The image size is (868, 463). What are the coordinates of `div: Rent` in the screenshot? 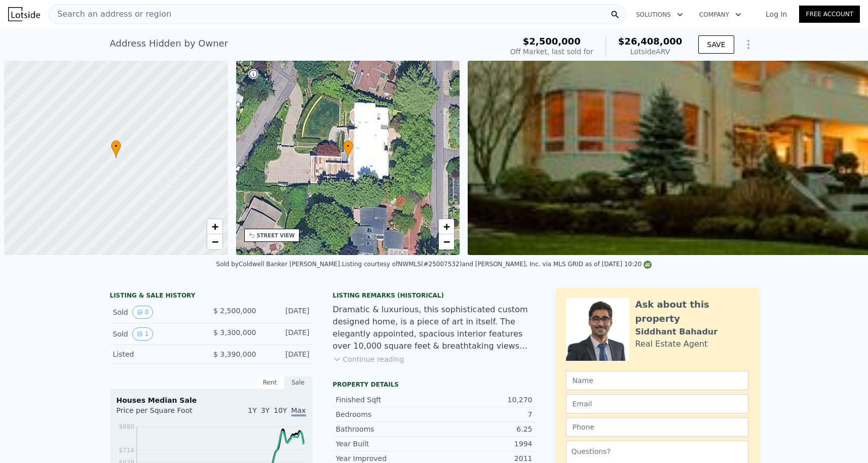 It's located at (270, 383).